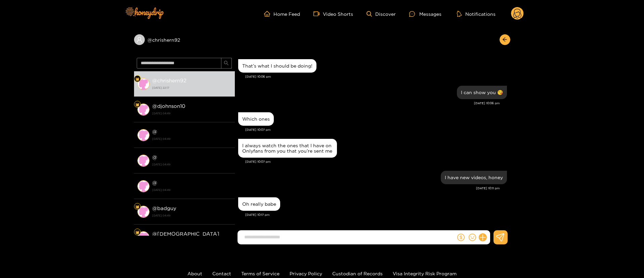 This screenshot has height=278, width=644. I want to click on button: arrow-left, so click(505, 40).